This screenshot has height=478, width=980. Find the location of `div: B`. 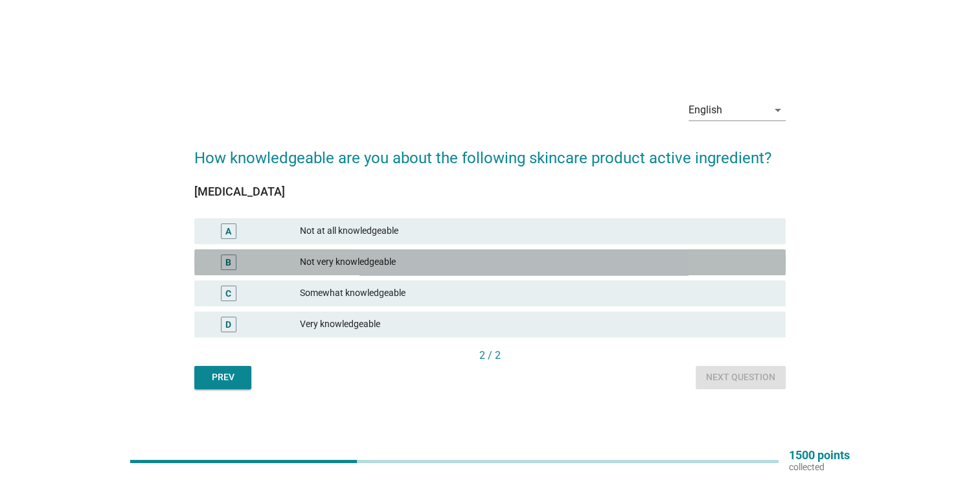

div: B is located at coordinates (228, 262).